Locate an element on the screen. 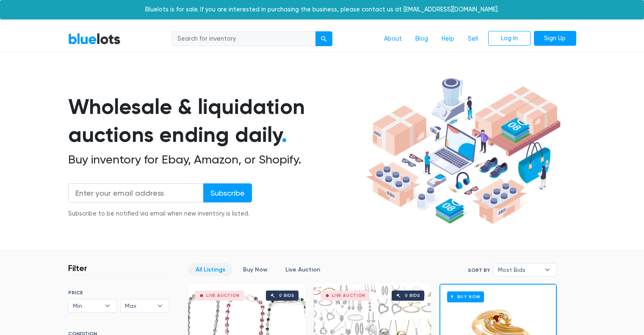 Image resolution: width=644 pixels, height=335 pixels. div: Subscribe to be notified via email when new inventory is listed. is located at coordinates (160, 214).